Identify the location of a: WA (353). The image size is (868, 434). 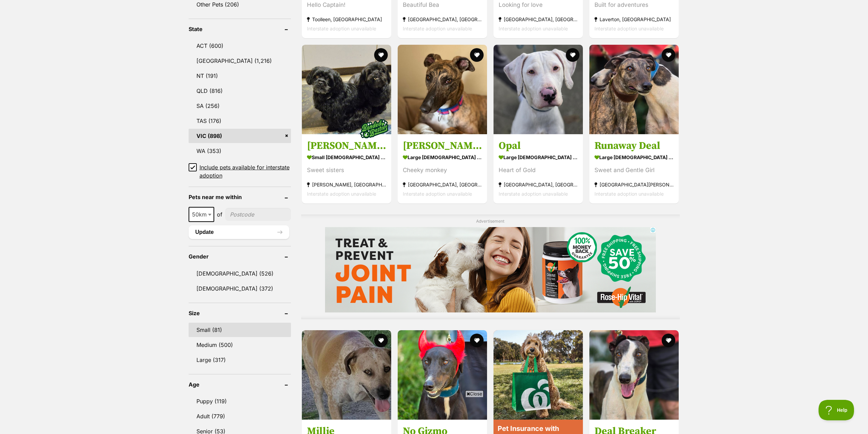
(240, 151).